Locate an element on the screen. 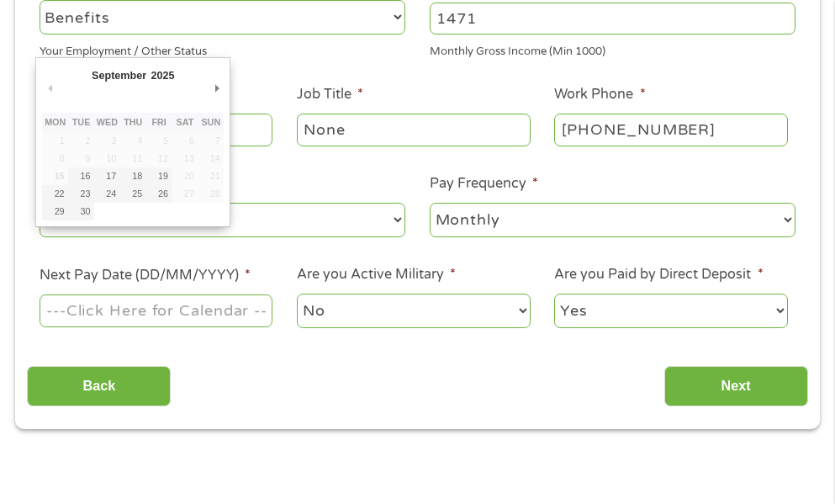 This screenshot has height=504, width=835. button: 29 is located at coordinates (55, 211).